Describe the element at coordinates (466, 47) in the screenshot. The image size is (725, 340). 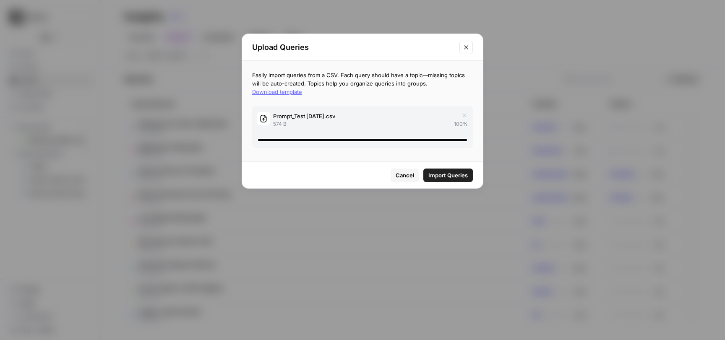
I see `button: Close modal` at that location.